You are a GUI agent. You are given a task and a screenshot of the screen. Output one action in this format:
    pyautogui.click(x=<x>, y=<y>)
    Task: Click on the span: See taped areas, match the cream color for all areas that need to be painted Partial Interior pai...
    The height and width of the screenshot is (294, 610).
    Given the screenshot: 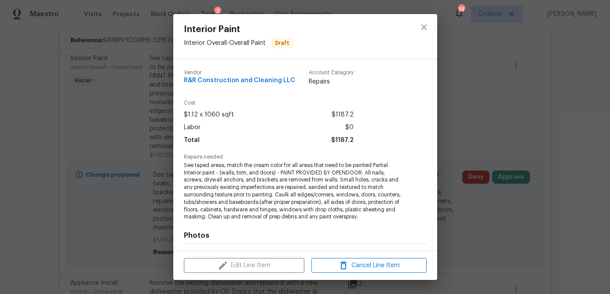 What is the action you would take?
    pyautogui.click(x=293, y=191)
    